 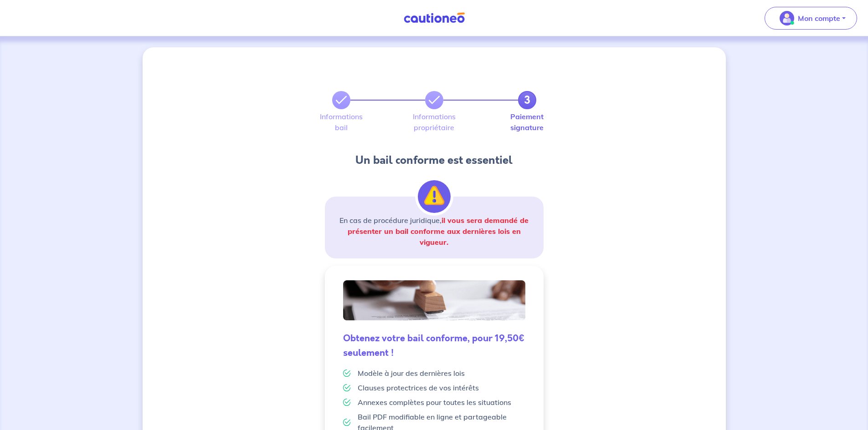 I want to click on label: Informations propriétaire, so click(x=434, y=122).